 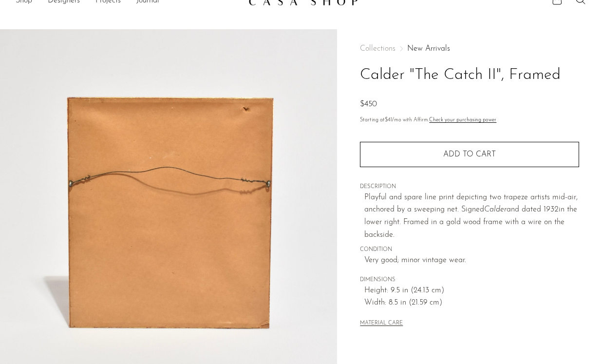 I want to click on span: Very good; minor vintage wear., so click(x=471, y=260).